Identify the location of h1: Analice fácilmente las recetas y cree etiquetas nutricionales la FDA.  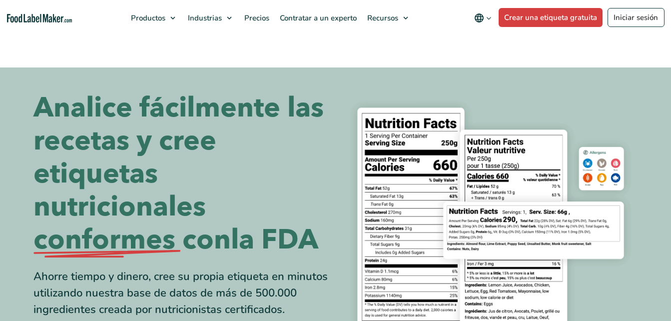
(181, 174).